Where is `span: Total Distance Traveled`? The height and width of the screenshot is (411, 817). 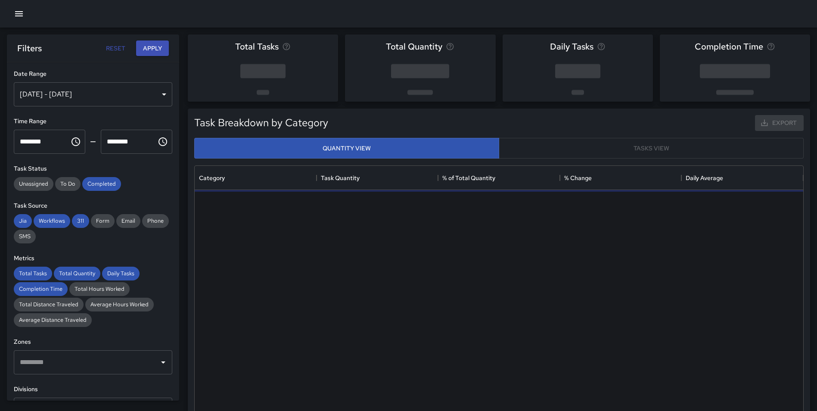
span: Total Distance Traveled is located at coordinates (49, 304).